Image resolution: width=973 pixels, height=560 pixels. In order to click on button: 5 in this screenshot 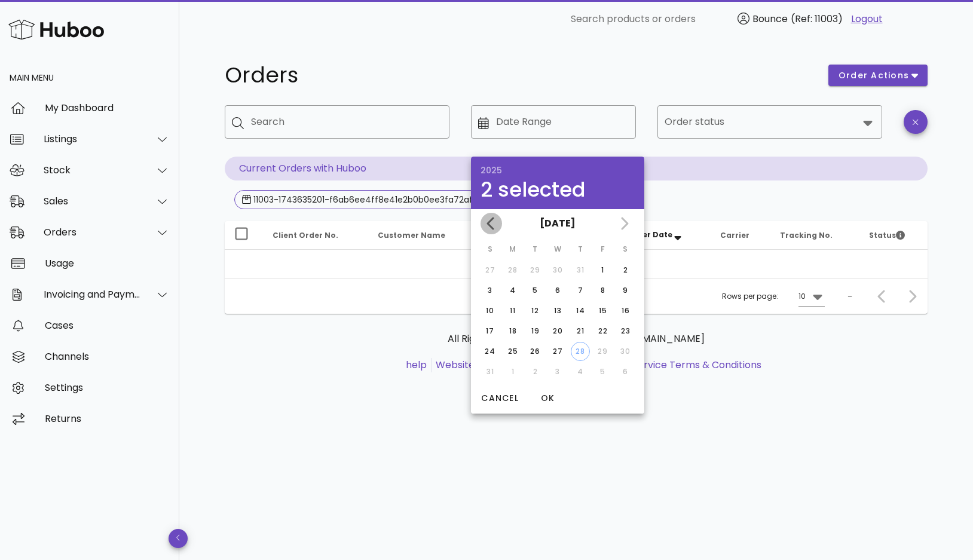, I will do `click(535, 291)`.